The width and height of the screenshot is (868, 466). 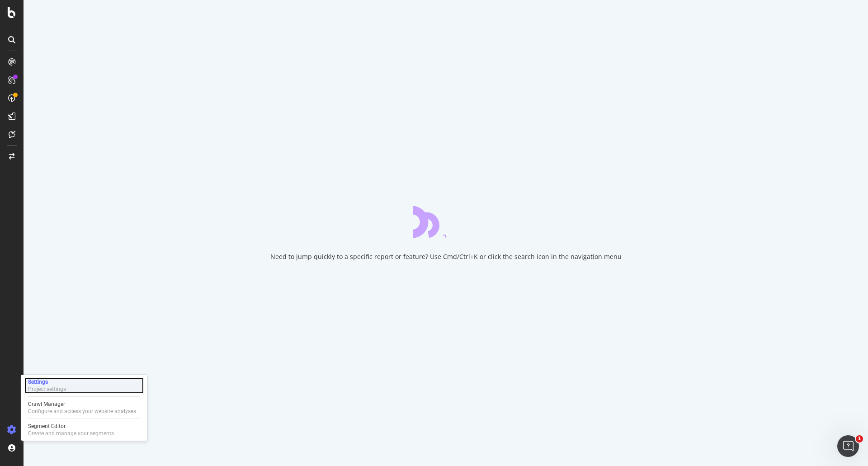 I want to click on div: Configure and access your website analyses, so click(x=82, y=412).